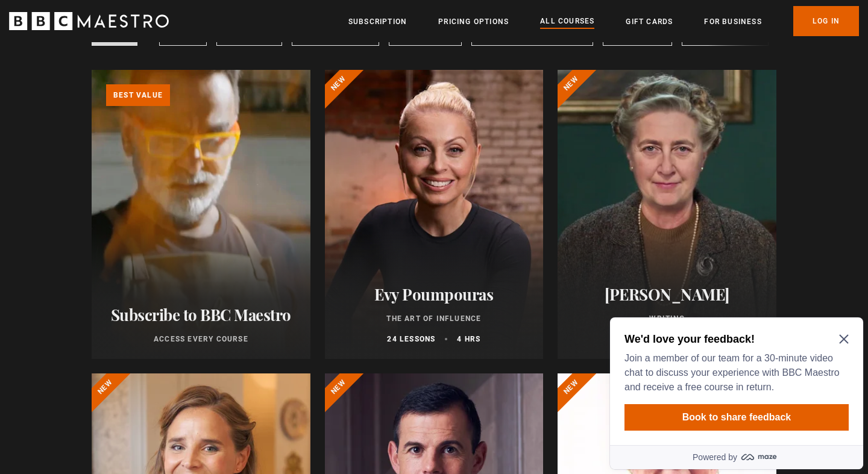 The width and height of the screenshot is (868, 474). Describe the element at coordinates (129, 60) in the screenshot. I see `p: Join a member of our team for a 30-minute video chat to discuss your experience with BBC Maestro ...` at that location.